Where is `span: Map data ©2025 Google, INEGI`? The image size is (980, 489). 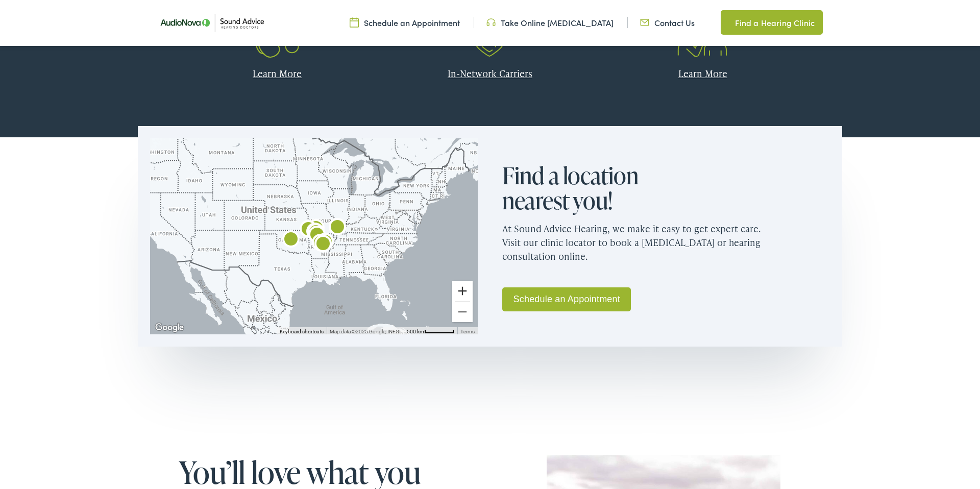 span: Map data ©2025 Google, INEGI is located at coordinates (364, 331).